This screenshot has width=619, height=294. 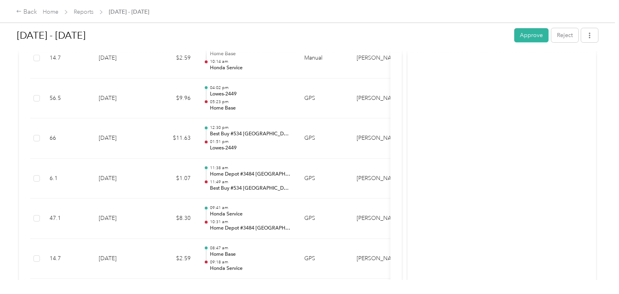 I want to click on p: 11:38 am, so click(x=251, y=168).